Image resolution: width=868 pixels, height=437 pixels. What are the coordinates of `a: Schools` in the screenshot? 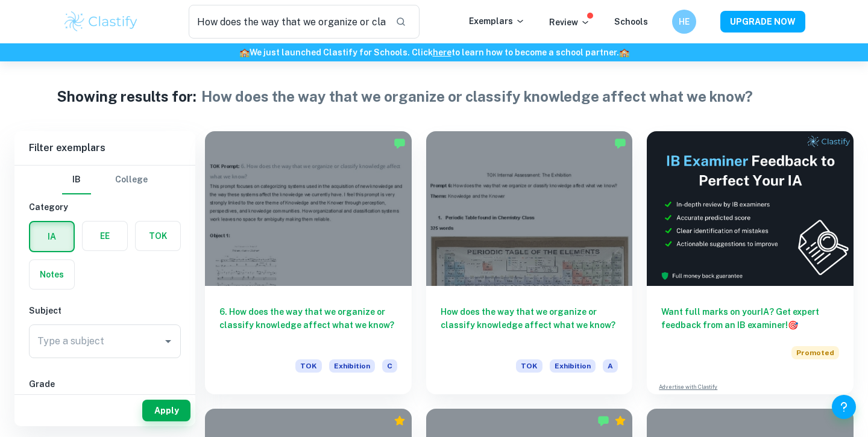 It's located at (631, 22).